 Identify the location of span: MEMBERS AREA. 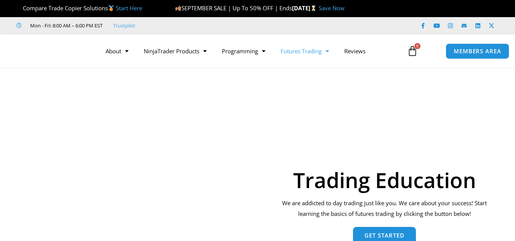
(477, 51).